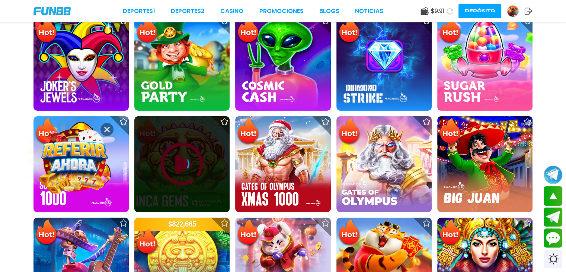  Describe the element at coordinates (553, 217) in the screenshot. I see `button: Join telegram` at that location.